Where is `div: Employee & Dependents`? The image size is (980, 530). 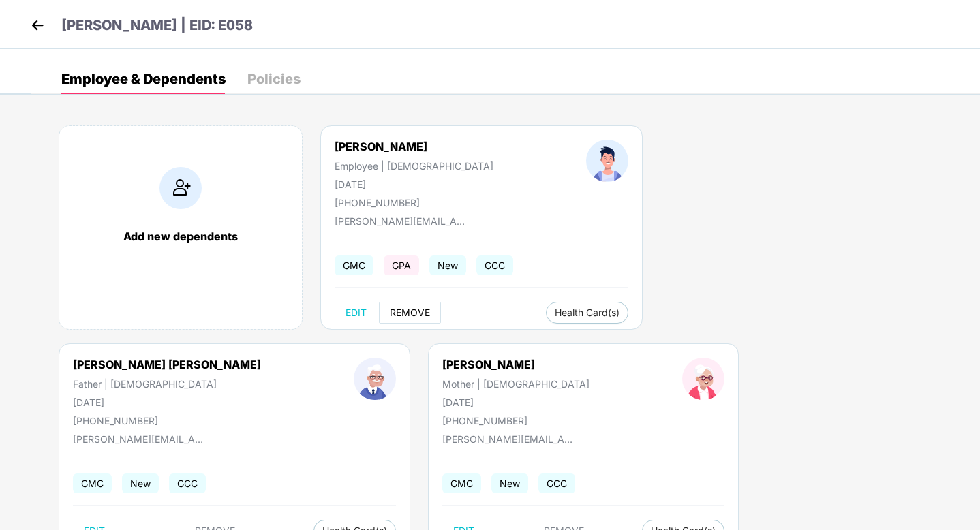
div: Employee & Dependents is located at coordinates (143, 79).